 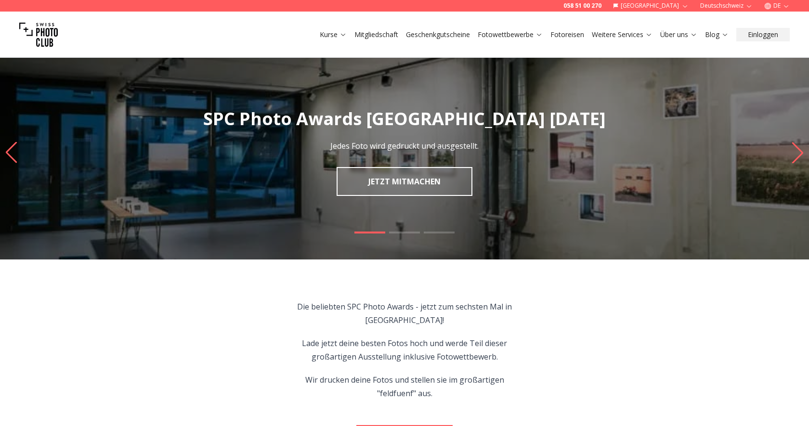 I want to click on a: Fotowettbewerbe, so click(x=510, y=35).